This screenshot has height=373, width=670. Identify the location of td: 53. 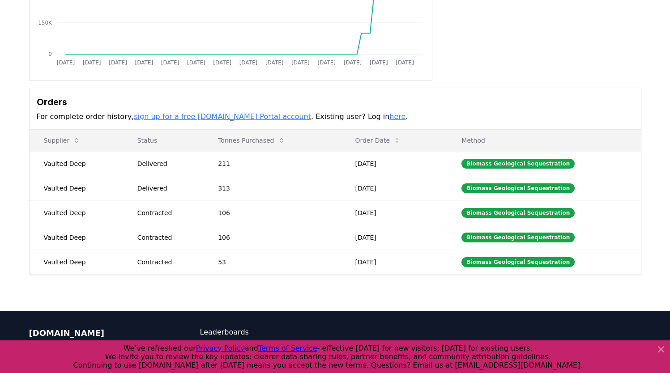
(272, 262).